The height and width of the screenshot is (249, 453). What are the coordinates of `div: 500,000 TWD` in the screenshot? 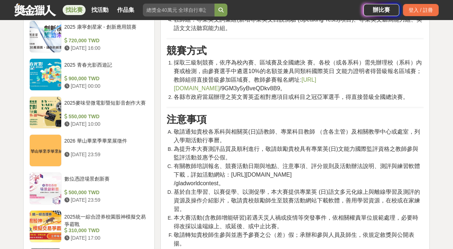 It's located at (105, 192).